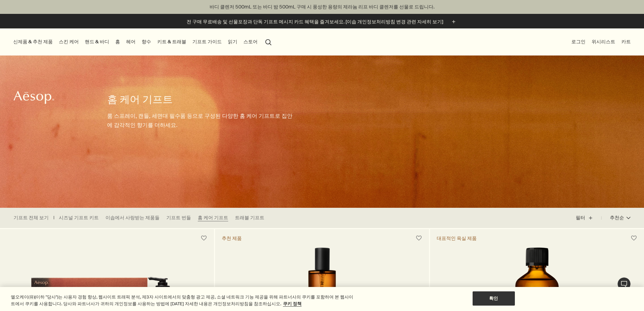 The height and width of the screenshot is (311, 644). Describe the element at coordinates (201, 120) in the screenshot. I see `p: 룸 스프레이, 캔들, 세면대 필수품 등으로 구성된 다양한 홈 케어 기프트로 집안에 감각적인 향기를 더하세요.` at that location.